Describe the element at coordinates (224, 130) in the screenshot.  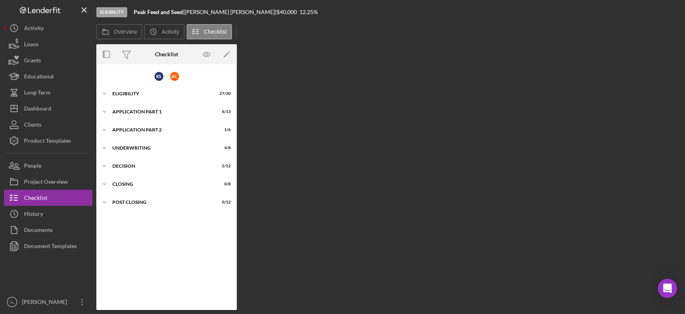
I see `div: 1 / 6` at that location.